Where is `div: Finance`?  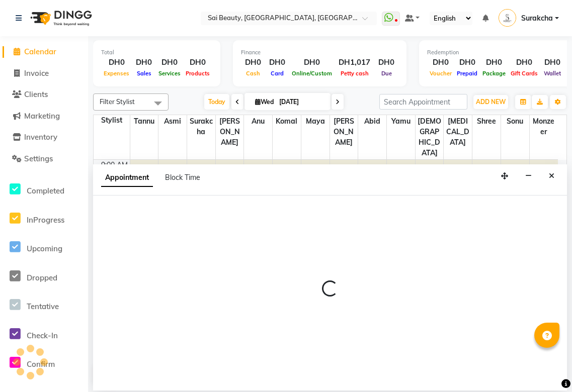 div: Finance is located at coordinates (320, 52).